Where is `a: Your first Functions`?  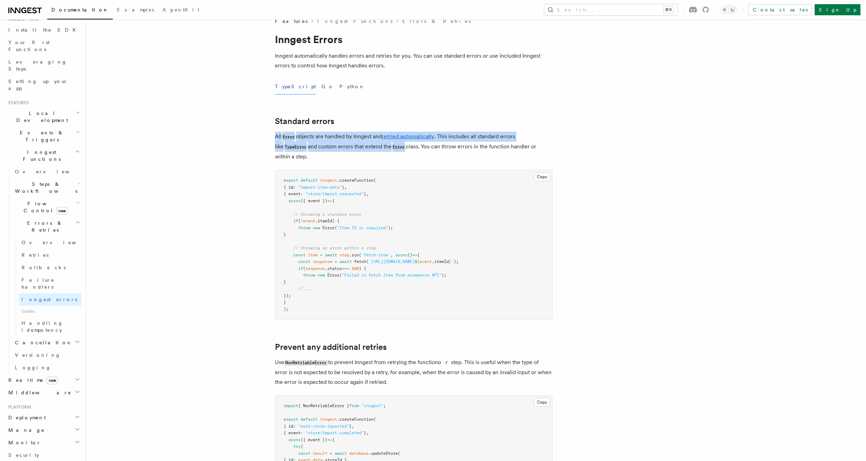 a: Your first Functions is located at coordinates (43, 46).